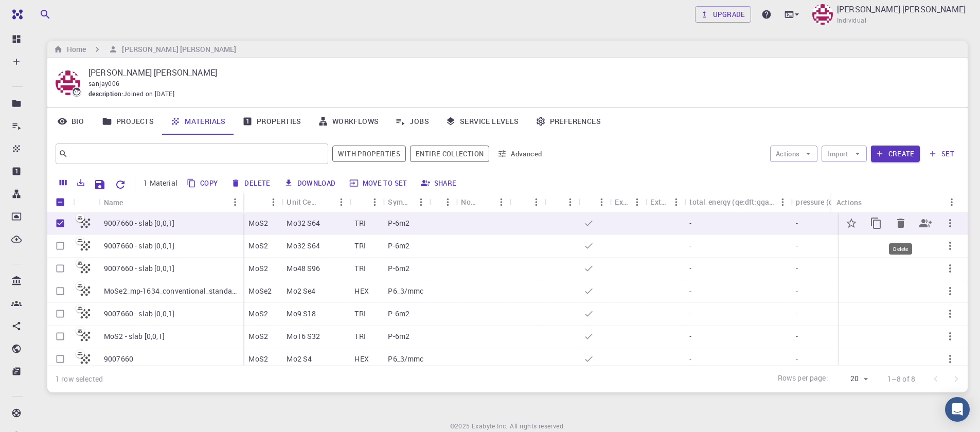 The image size is (980, 432). Describe the element at coordinates (843, 154) in the screenshot. I see `button: Import` at that location.